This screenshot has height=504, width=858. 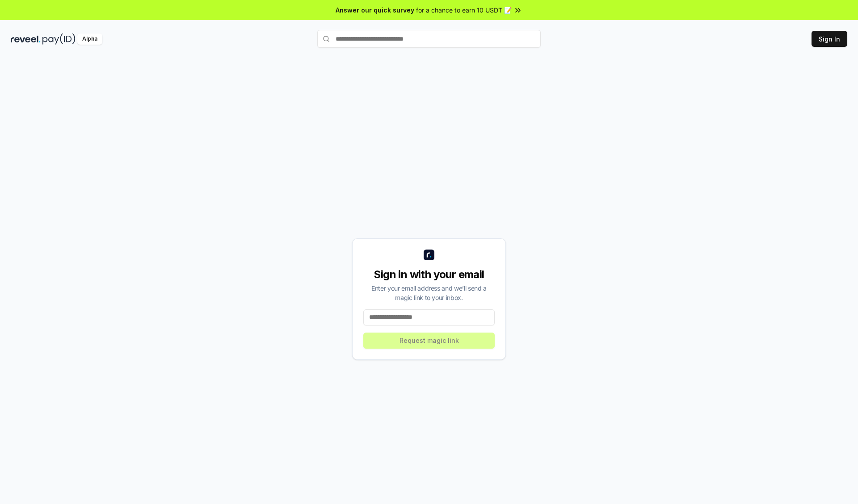 What do you see at coordinates (375, 10) in the screenshot?
I see `span: Answer our quick survey` at bounding box center [375, 10].